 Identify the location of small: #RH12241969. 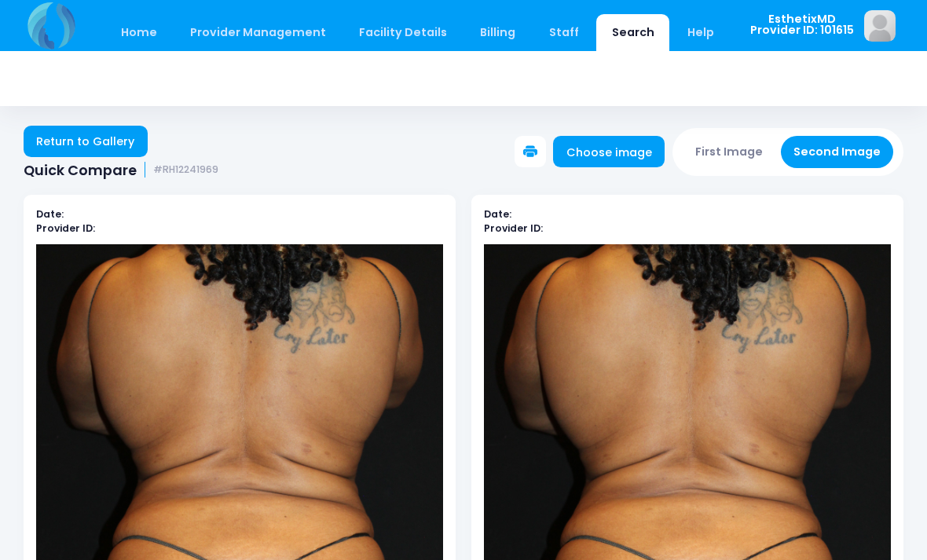
(185, 169).